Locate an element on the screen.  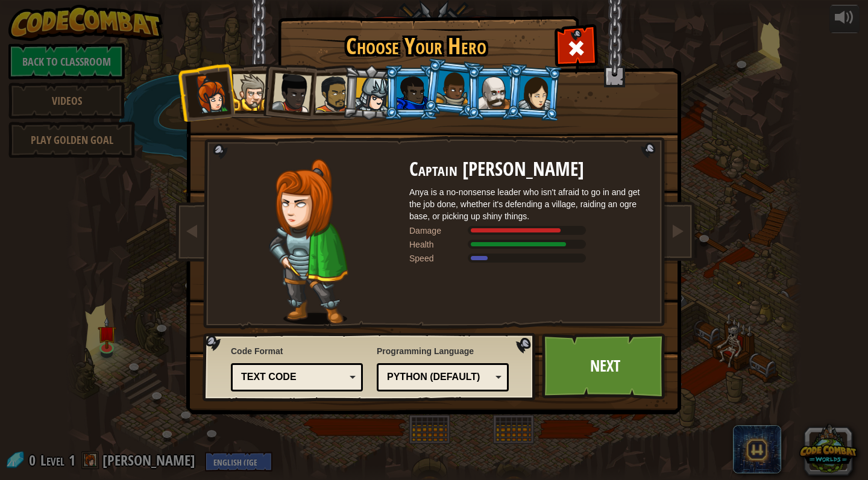
div: Text code is located at coordinates (292, 377).